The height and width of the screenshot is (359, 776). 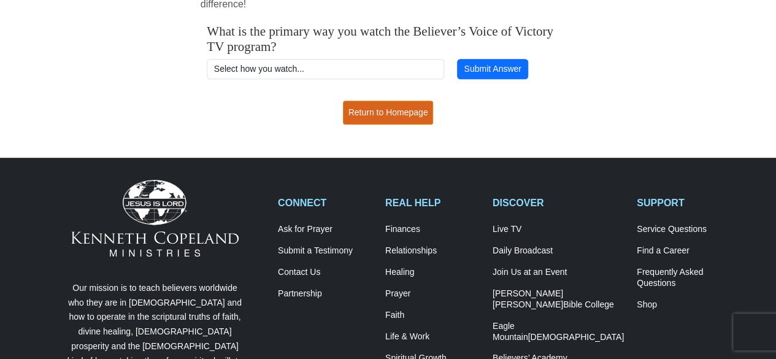 I want to click on a: Daily Broadcast, so click(x=558, y=251).